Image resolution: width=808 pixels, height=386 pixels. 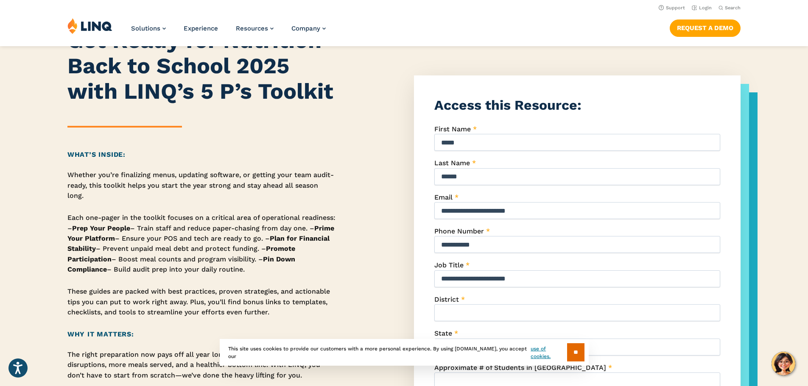 I want to click on strong: Get Ready for Nutrition Back to School 2025 with LINQ’s 5 P’s Toolkit, so click(x=200, y=66).